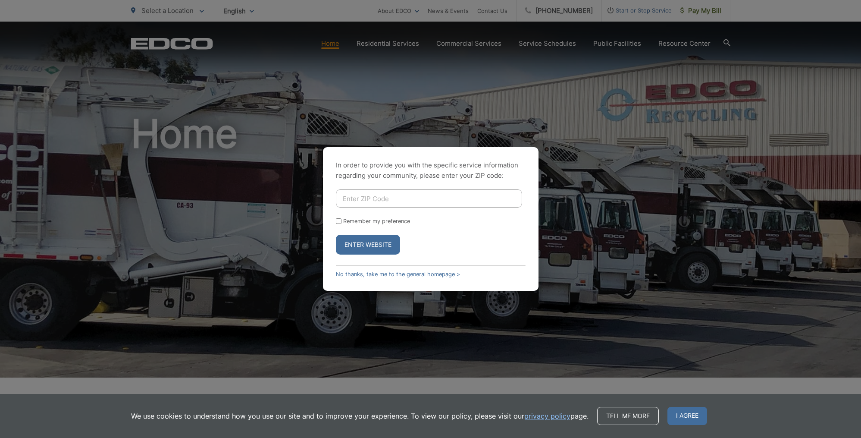 This screenshot has width=861, height=438. I want to click on span: I agree, so click(687, 416).